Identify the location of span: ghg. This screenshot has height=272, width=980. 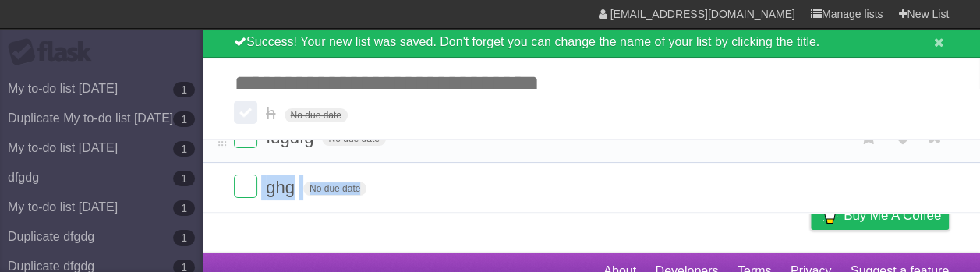
(283, 187).